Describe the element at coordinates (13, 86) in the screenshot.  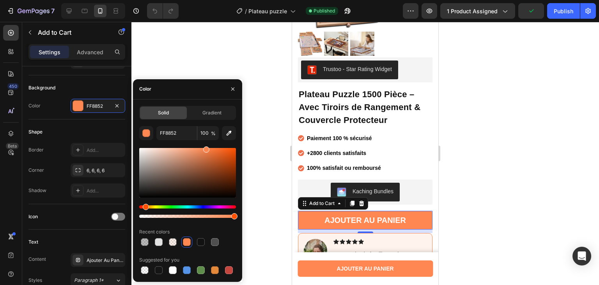
I see `div: 450` at that location.